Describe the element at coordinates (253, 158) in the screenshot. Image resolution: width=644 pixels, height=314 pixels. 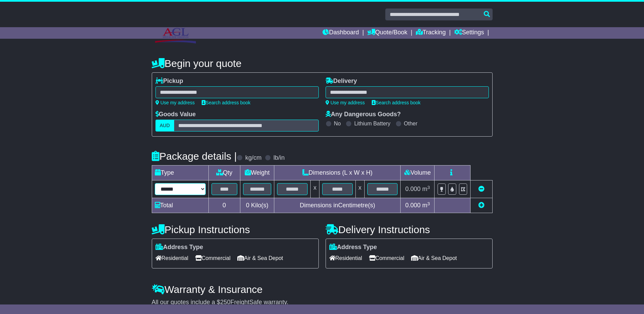
I see `label: kg/cm` at that location.